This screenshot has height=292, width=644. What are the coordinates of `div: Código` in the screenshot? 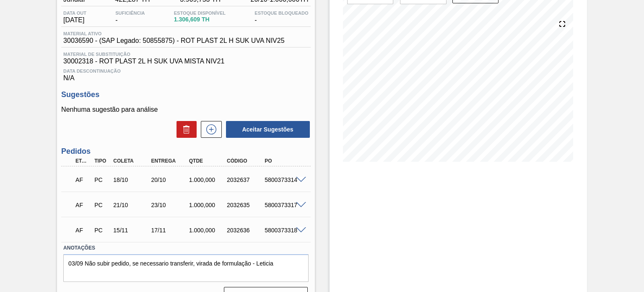 It's located at (245, 161).